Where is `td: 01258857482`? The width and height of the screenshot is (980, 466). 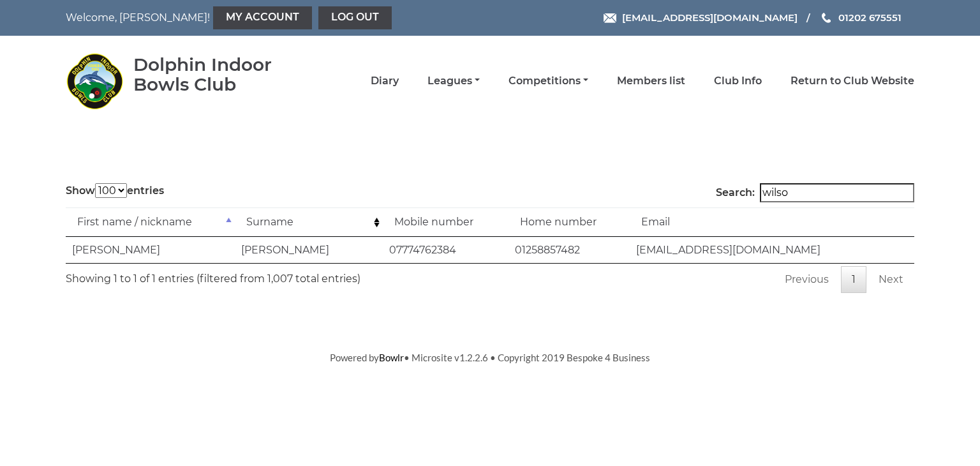
td: 01258857482 is located at coordinates (569, 250).